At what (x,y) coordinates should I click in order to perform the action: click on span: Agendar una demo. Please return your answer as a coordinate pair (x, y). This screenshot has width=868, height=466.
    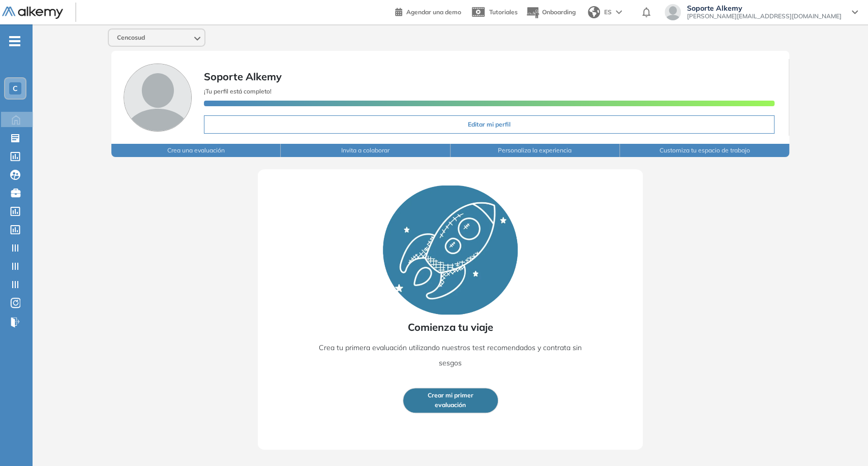
    Looking at the image, I should click on (434, 11).